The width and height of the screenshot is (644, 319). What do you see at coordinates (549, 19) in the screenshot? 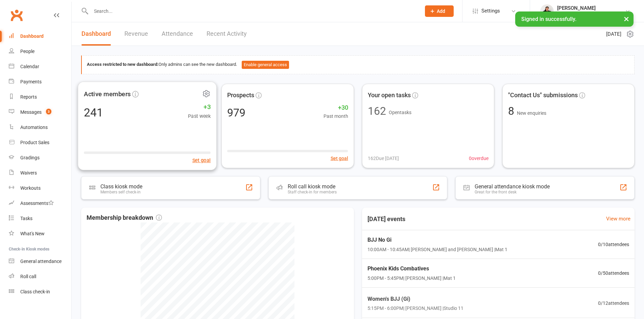
I see `span: Signed in successfully.` at bounding box center [549, 19].